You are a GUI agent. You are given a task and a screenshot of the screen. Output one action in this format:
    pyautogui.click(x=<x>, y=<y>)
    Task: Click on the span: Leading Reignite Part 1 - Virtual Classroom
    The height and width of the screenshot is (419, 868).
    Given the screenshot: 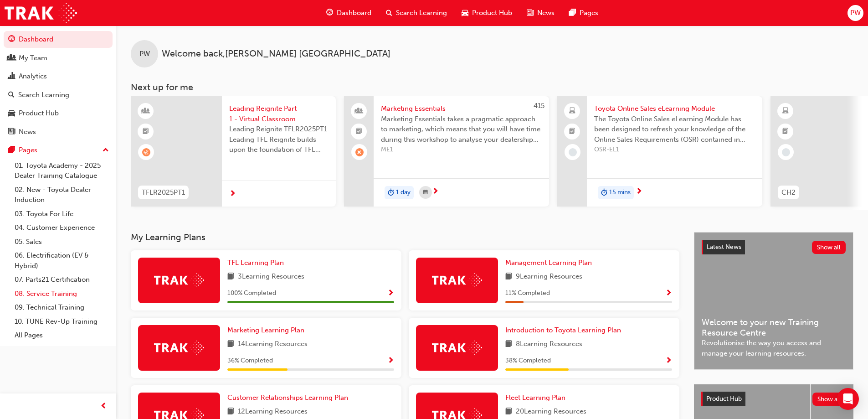 What is the action you would take?
    pyautogui.click(x=279, y=113)
    